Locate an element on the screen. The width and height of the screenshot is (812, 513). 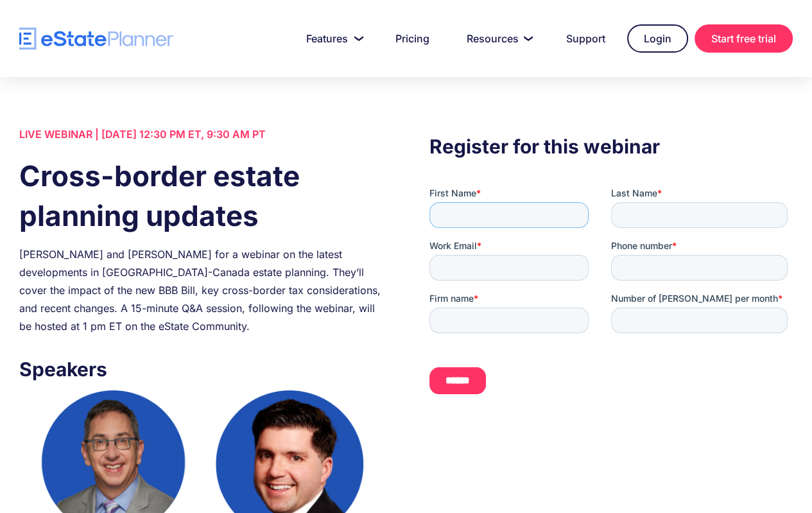
a: Resources is located at coordinates (497, 39).